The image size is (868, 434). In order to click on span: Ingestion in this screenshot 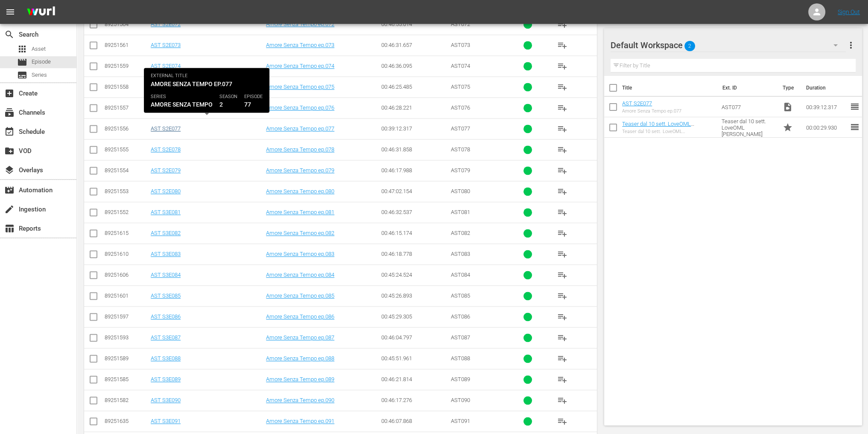, I will do `click(10, 209)`.